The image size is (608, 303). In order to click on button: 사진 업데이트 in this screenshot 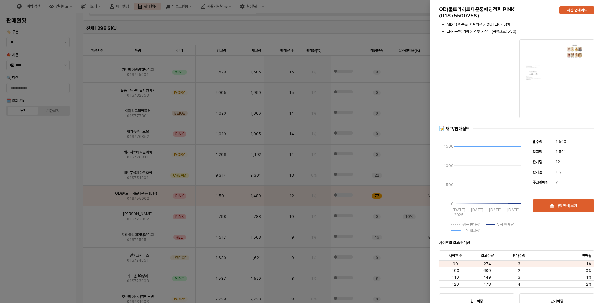, I will do `click(576, 10)`.